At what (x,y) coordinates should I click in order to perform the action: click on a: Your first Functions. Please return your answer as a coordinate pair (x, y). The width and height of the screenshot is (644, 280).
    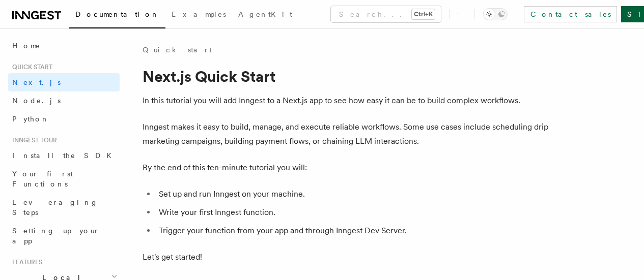
    Looking at the image, I should click on (64, 179).